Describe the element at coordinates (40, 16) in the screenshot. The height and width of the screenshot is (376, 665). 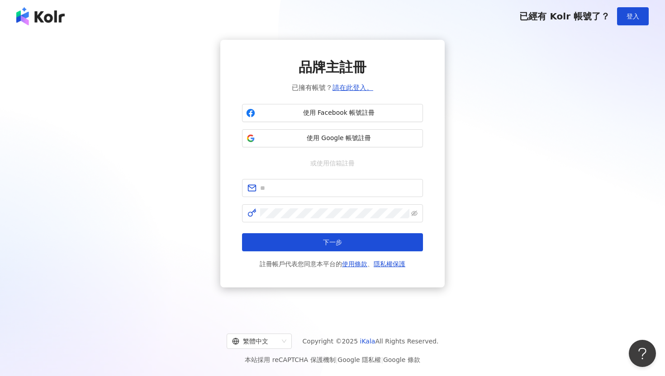
I see `img: logo` at that location.